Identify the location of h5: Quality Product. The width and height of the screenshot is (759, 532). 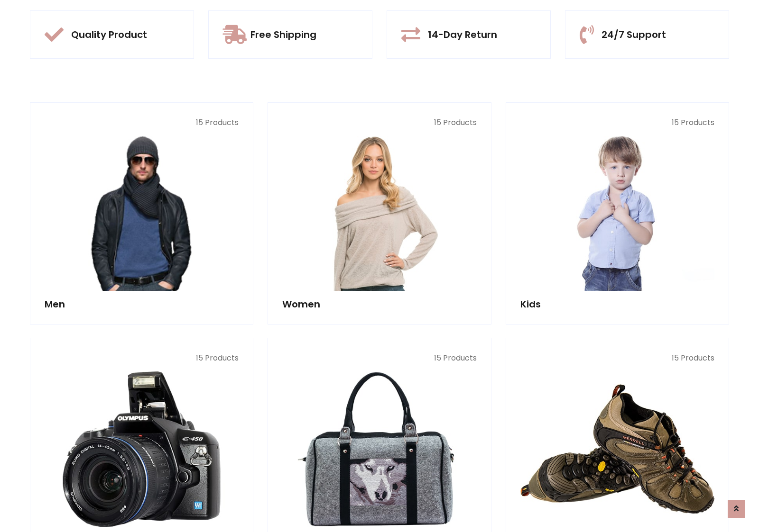
(109, 34).